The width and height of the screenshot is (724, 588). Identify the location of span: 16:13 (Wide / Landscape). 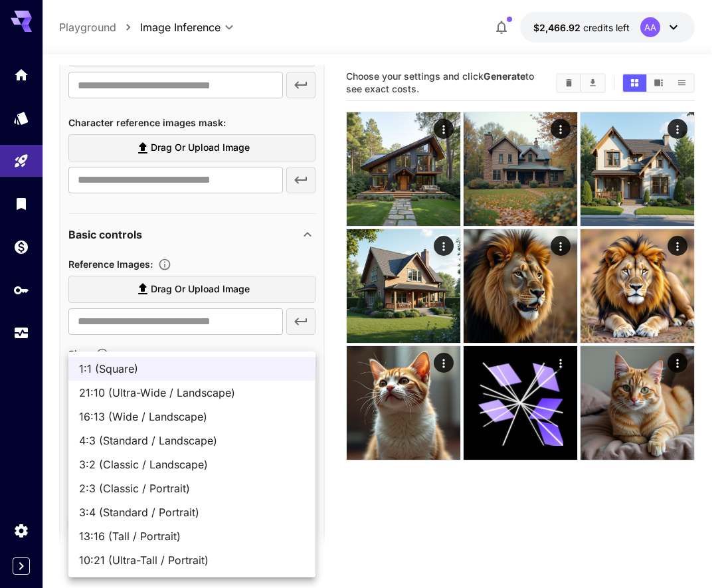
(192, 417).